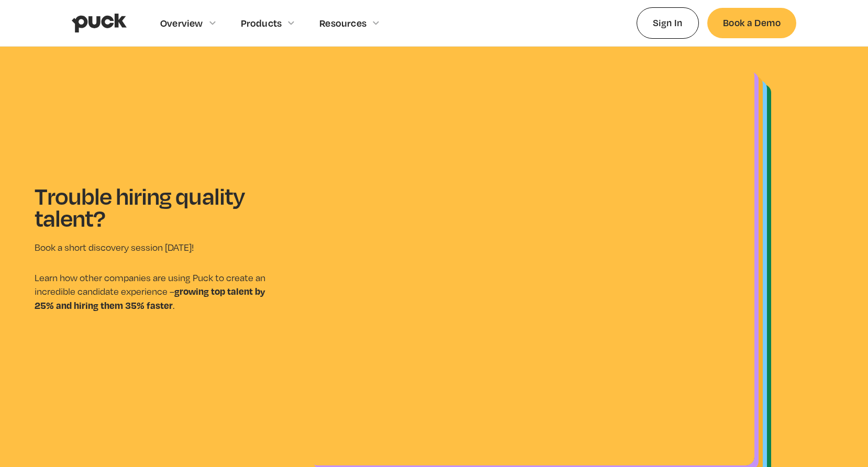  I want to click on div: Resources, so click(343, 23).